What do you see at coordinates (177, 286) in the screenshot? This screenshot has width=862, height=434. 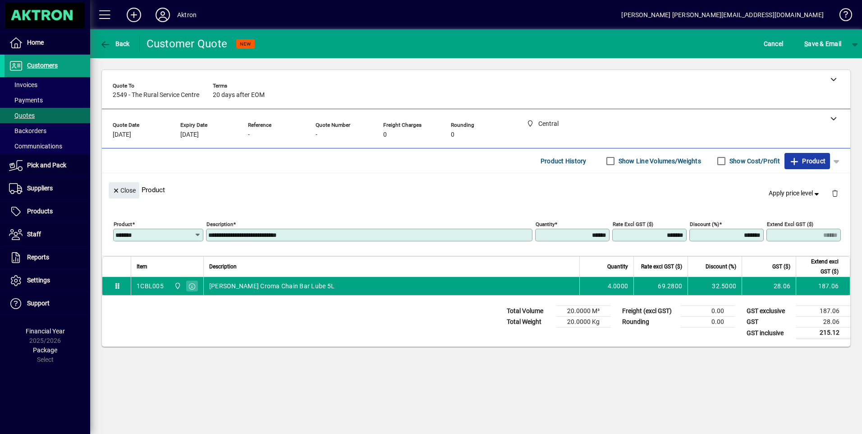 I see `span: Central` at bounding box center [177, 286].